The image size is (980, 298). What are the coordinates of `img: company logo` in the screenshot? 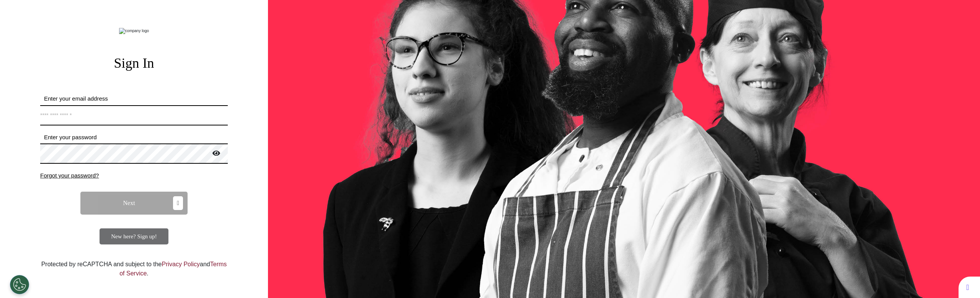 It's located at (134, 31).